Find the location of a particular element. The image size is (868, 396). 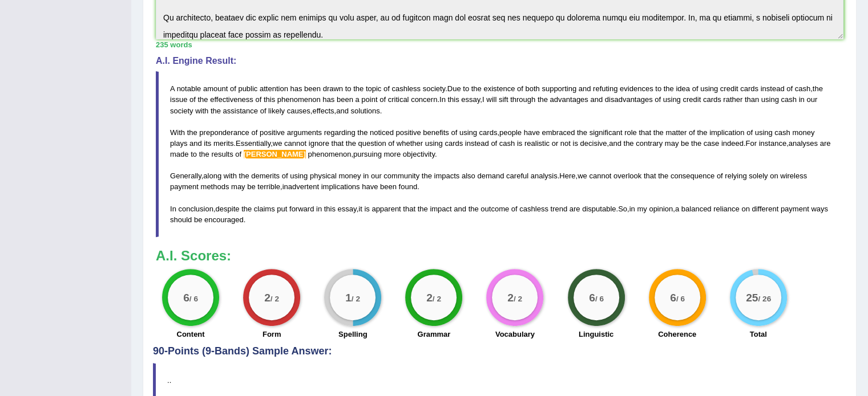

span: plays is located at coordinates (179, 143).